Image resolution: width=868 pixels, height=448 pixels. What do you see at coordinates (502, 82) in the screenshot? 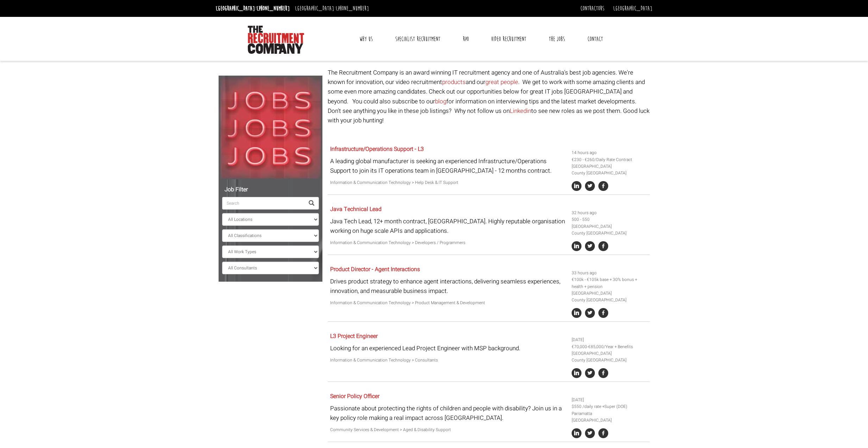
I see `a: great people` at bounding box center [502, 82].